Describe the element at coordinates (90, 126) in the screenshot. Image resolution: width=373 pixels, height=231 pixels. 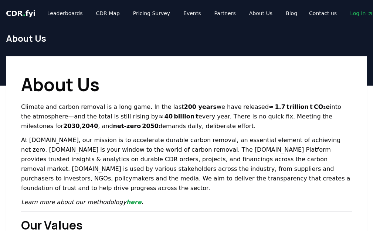
I see `strong: 2040` at that location.